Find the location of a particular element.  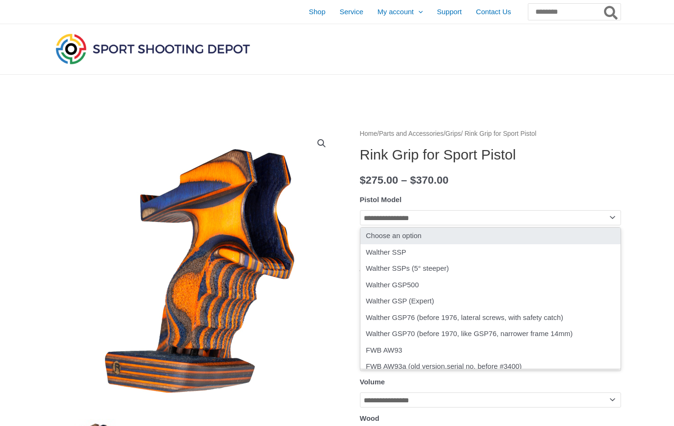

div: FWB AW93a (old version,serial no. before #3400) is located at coordinates (491, 366).